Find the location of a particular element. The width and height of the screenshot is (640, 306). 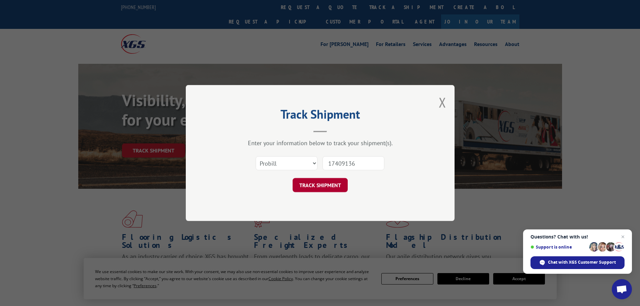

div: Enter your information below to track your shipment(s). is located at coordinates (320, 143).